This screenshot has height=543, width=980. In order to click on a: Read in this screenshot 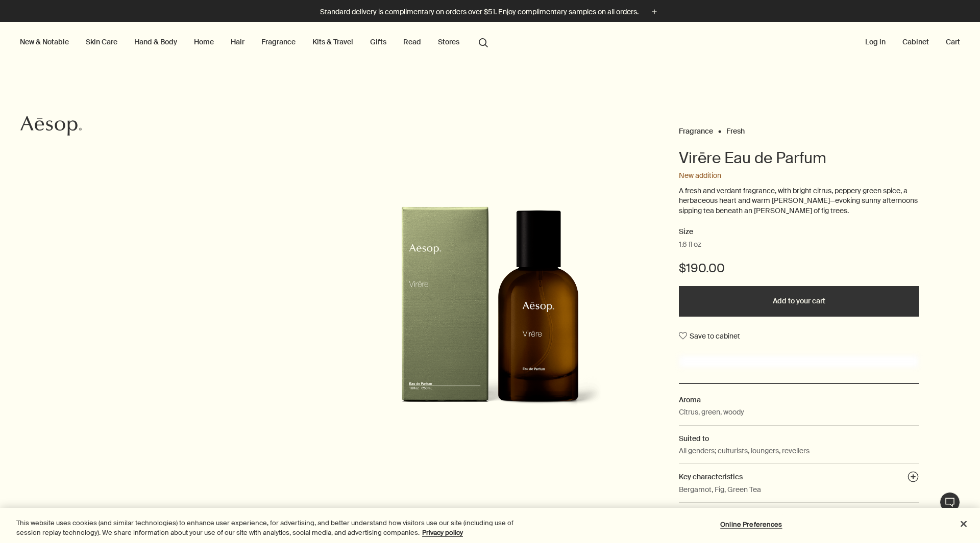, I will do `click(412, 42)`.